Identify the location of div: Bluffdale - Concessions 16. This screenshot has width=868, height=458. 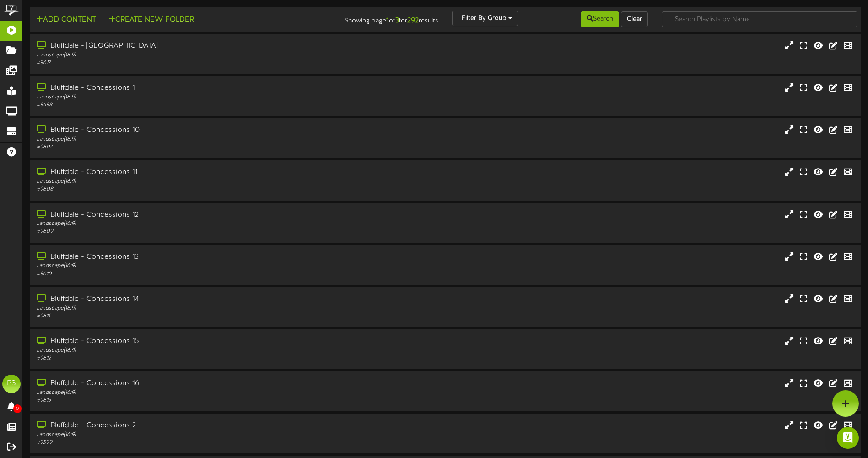
(203, 383).